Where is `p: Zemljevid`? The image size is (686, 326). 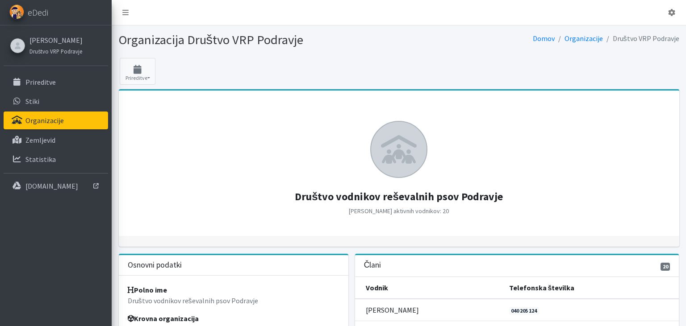
p: Zemljevid is located at coordinates (40, 140).